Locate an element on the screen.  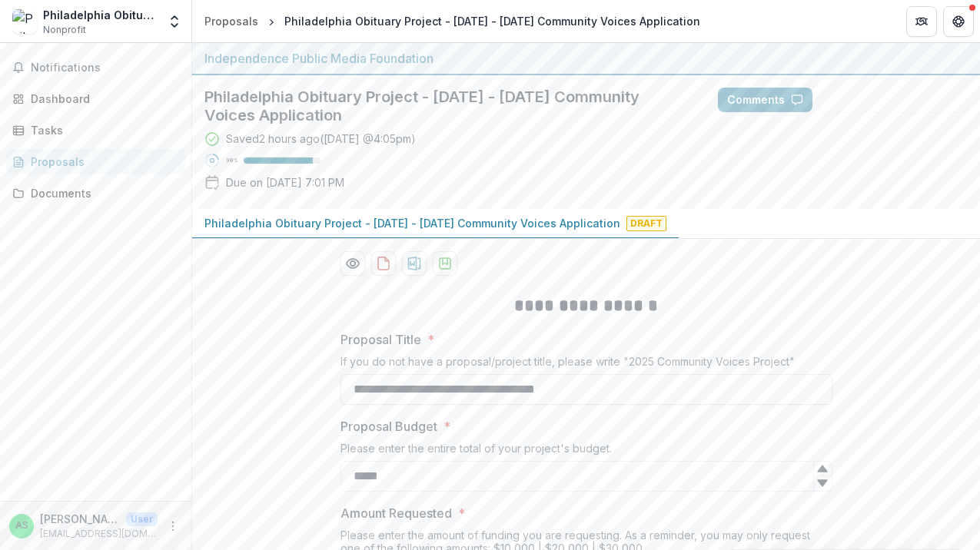
button: Open entity switcher is located at coordinates (174, 21).